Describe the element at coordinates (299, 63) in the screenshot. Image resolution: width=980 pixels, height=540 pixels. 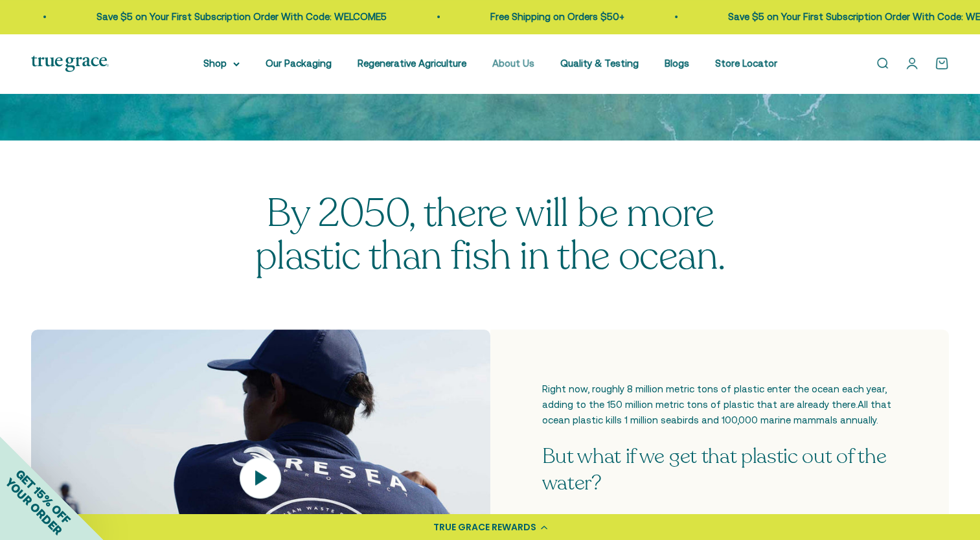
I see `a: Our Packaging` at that location.